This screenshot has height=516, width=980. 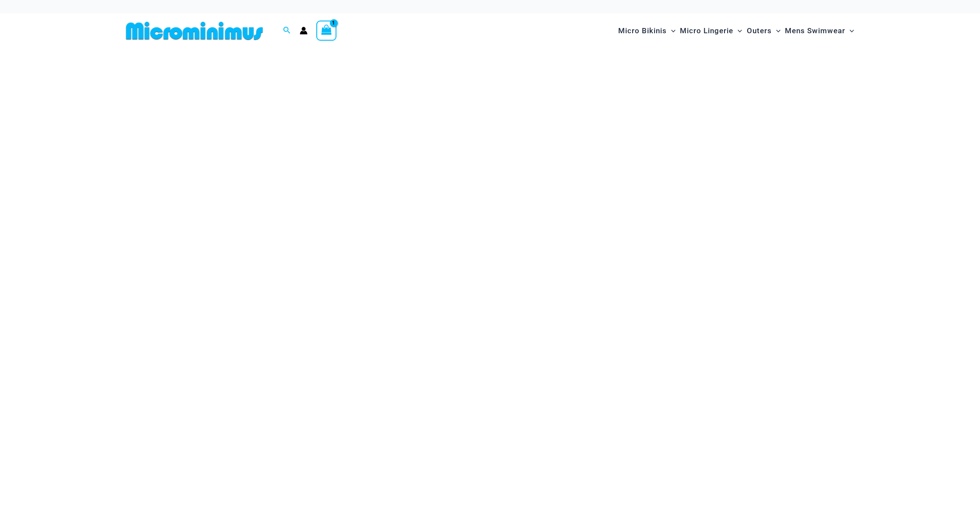 I want to click on a: Account icon link, so click(x=304, y=31).